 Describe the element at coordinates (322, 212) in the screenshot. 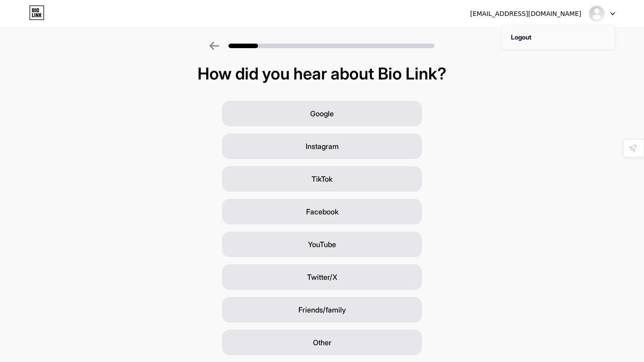

I see `span: Facebook` at that location.